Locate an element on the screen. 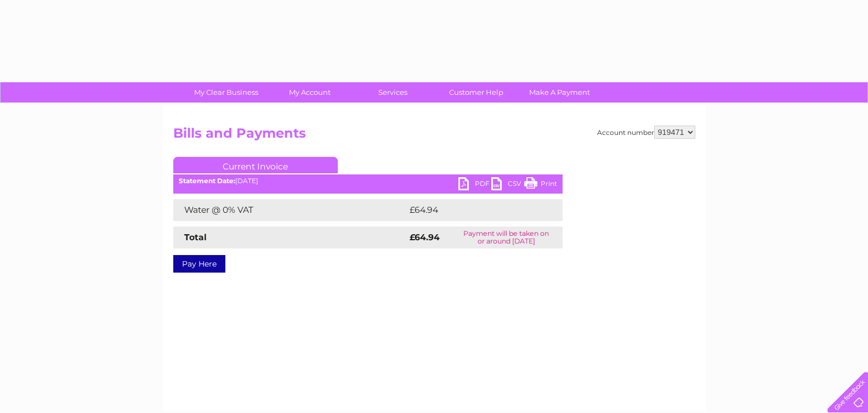 This screenshot has height=413, width=868. b: Statement Date: is located at coordinates (207, 181).